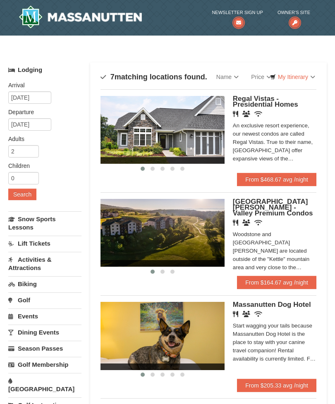 The height and width of the screenshot is (404, 335). I want to click on label: Arrival, so click(42, 85).